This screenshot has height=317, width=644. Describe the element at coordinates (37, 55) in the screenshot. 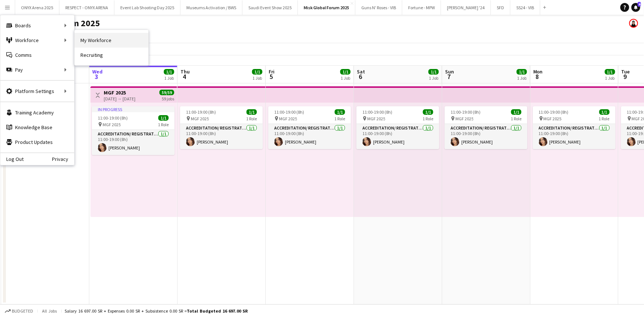

I see `a: Comms` at that location.